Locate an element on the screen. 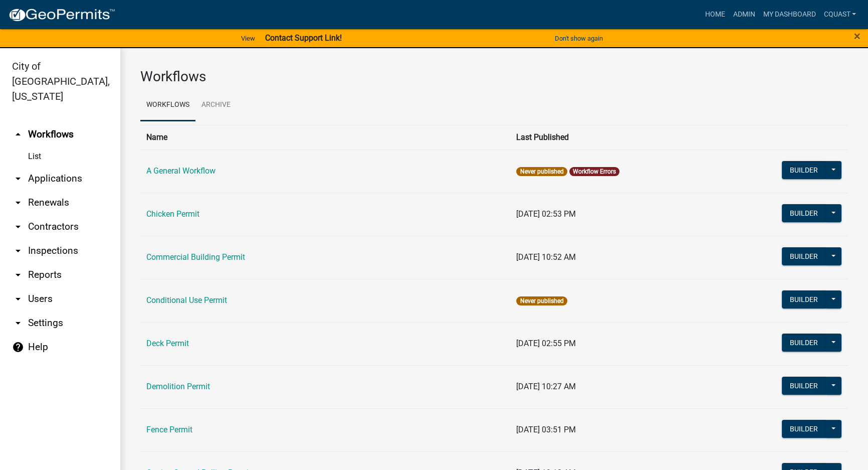  h3: Workflows is located at coordinates (494, 77).